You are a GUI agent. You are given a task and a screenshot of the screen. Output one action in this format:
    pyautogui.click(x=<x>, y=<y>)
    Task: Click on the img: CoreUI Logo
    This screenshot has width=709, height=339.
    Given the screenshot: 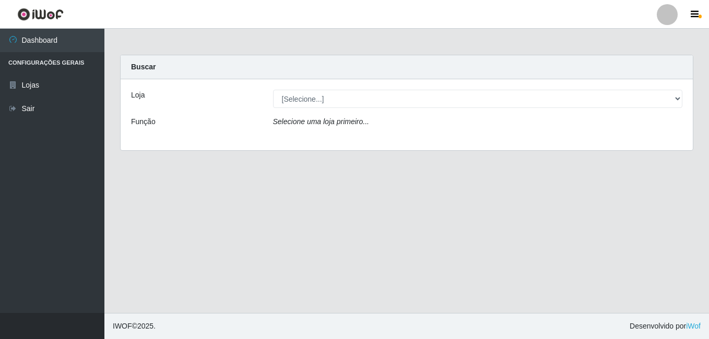 What is the action you would take?
    pyautogui.click(x=40, y=14)
    